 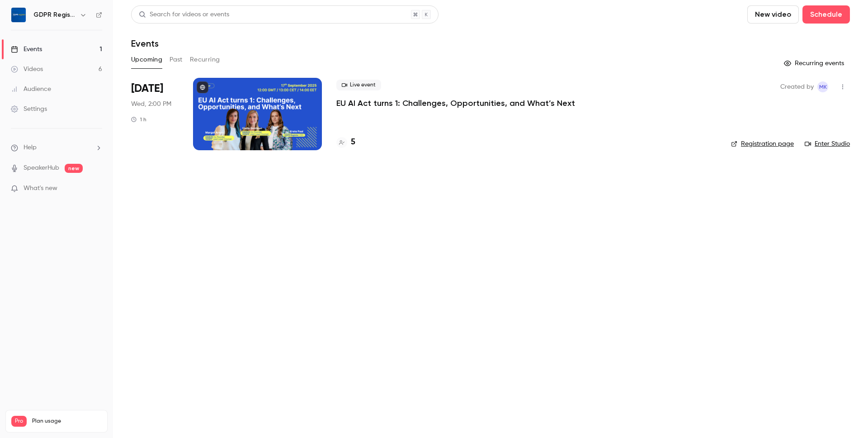 What do you see at coordinates (145, 43) in the screenshot?
I see `h1: Events` at bounding box center [145, 43].